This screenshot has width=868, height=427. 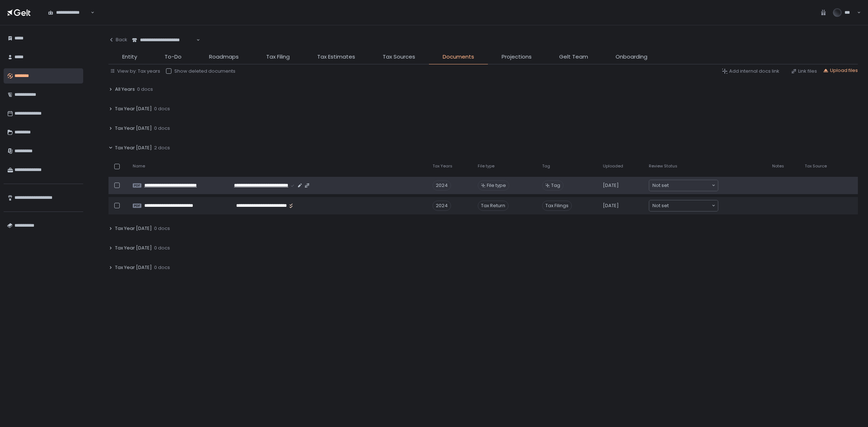 What do you see at coordinates (173, 57) in the screenshot?
I see `span: To-Do` at bounding box center [173, 57].